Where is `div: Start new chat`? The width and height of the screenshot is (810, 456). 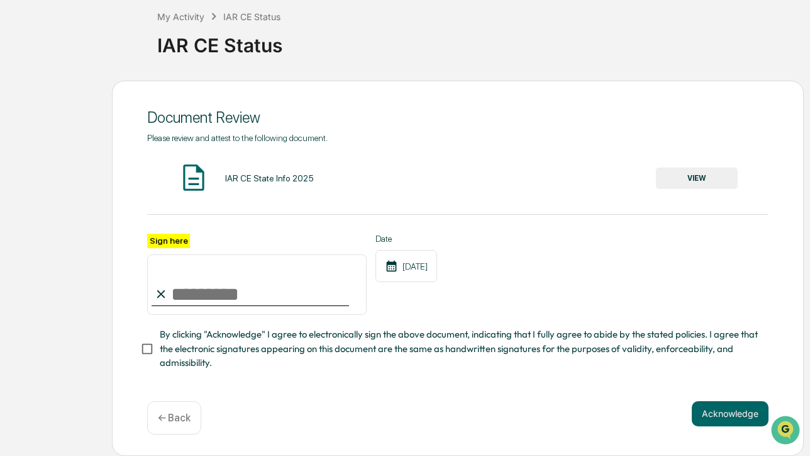
div: Start new chat is located at coordinates (125, 103).